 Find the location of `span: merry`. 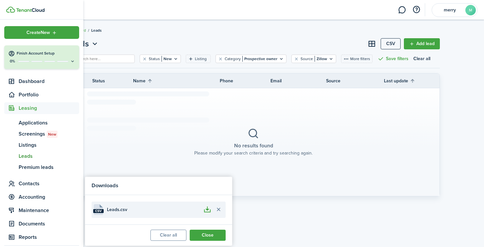

span: merry is located at coordinates (450, 10).